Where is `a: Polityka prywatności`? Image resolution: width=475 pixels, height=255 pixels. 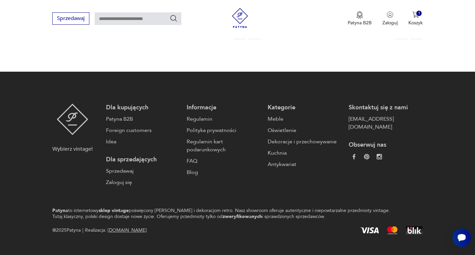 a: Polityka prywatności is located at coordinates (224, 130).